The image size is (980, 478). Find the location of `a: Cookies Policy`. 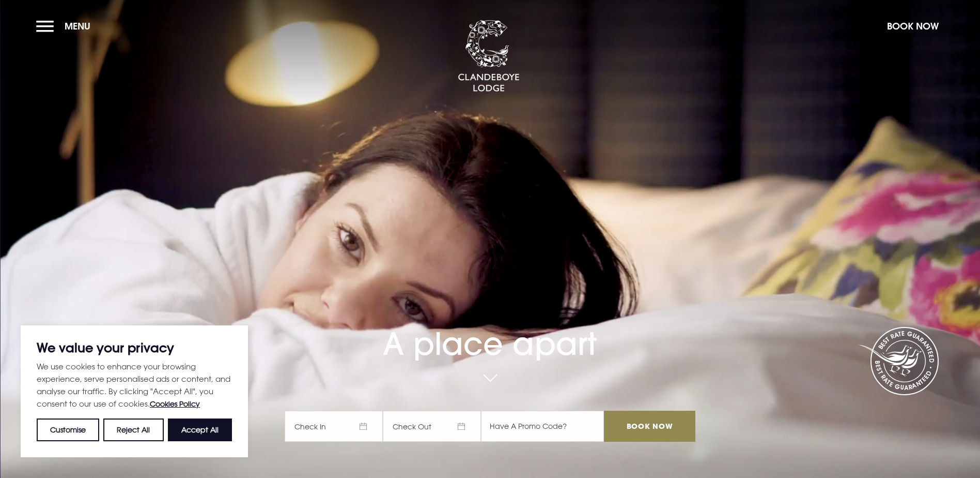

a: Cookies Policy is located at coordinates (175, 403).